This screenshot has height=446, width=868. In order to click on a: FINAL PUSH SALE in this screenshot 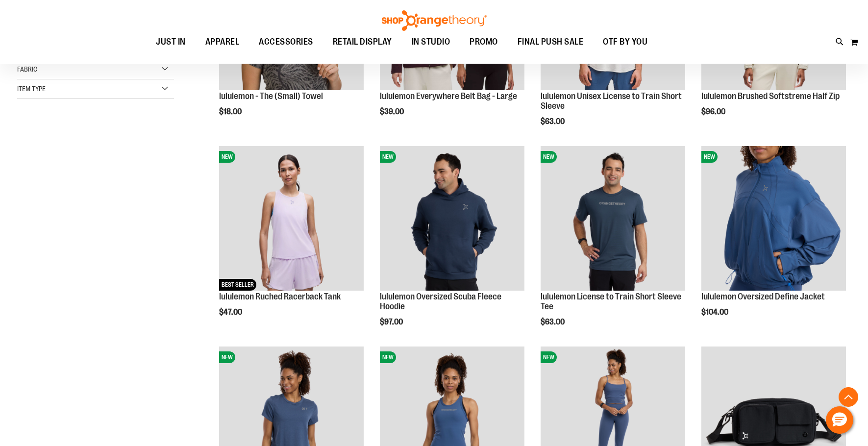, I will do `click(551, 42)`.